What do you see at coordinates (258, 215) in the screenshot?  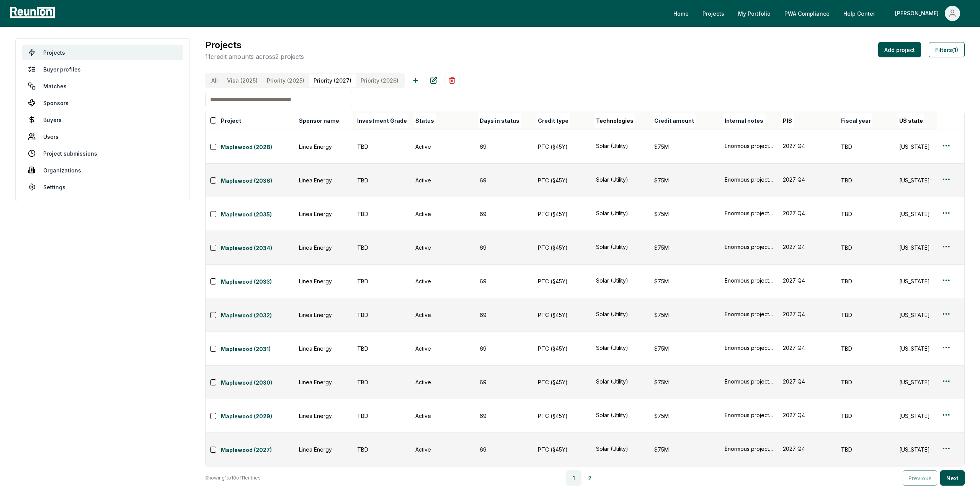 I see `button: Maplewood (2035)` at bounding box center [258, 215].